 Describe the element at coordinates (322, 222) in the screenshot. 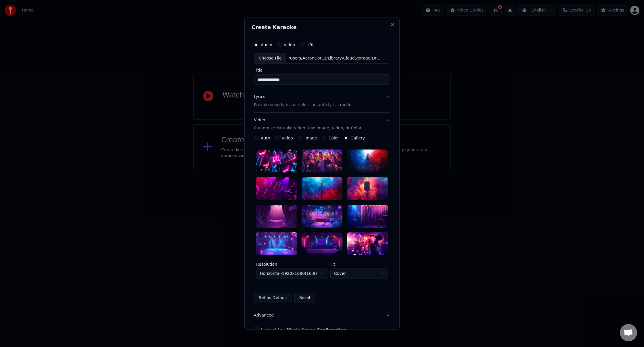

I see `div: VideoCustomize Karaoke Video: Use Image, Video, or Color` at that location.